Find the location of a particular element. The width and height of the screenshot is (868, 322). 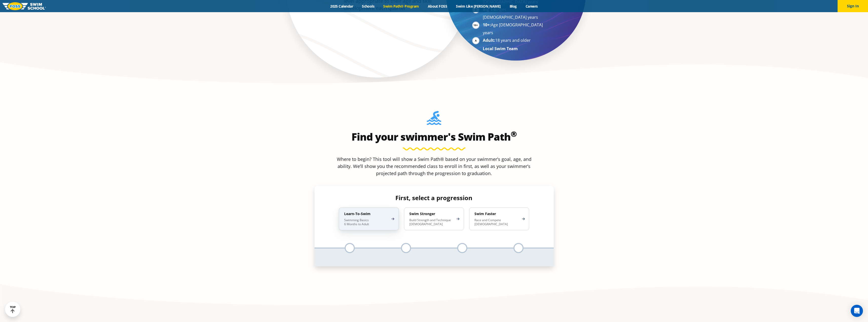

p: Swimming Basics 6 Months to Adult is located at coordinates (366, 222).